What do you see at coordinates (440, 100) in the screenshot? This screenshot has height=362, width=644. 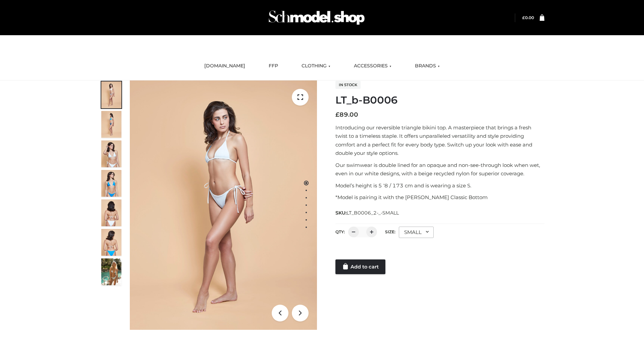 I see `h1: LT_b-B0006` at bounding box center [440, 100].